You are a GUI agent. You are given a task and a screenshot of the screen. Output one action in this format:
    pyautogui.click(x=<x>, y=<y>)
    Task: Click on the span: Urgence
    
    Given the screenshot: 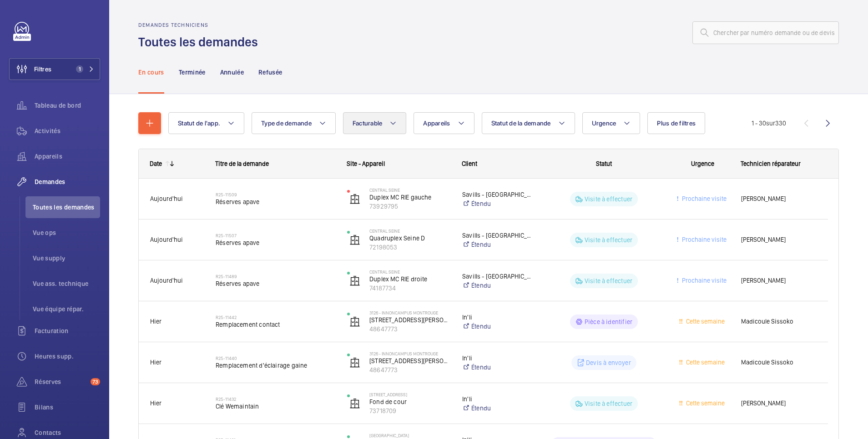 What is the action you would take?
    pyautogui.click(x=702, y=164)
    